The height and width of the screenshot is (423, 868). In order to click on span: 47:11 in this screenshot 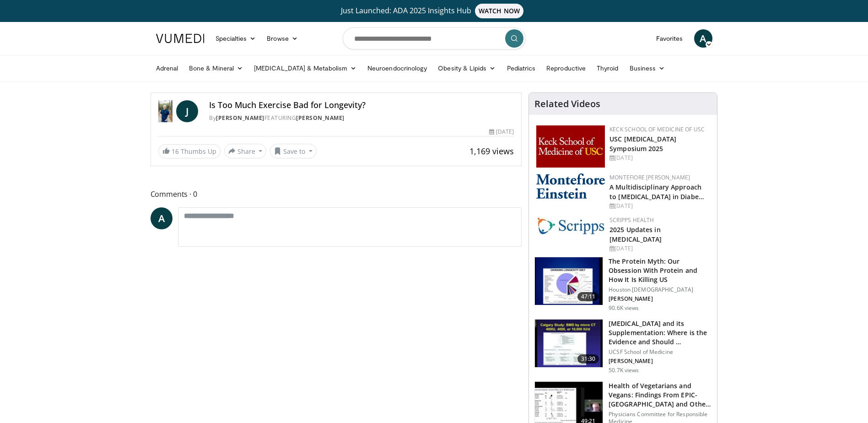, I will do `click(588, 296)`.